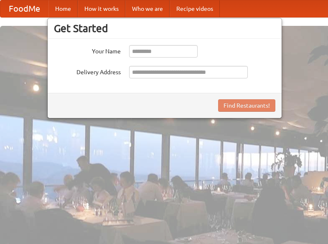  What do you see at coordinates (102, 9) in the screenshot?
I see `a: How it works` at bounding box center [102, 9].